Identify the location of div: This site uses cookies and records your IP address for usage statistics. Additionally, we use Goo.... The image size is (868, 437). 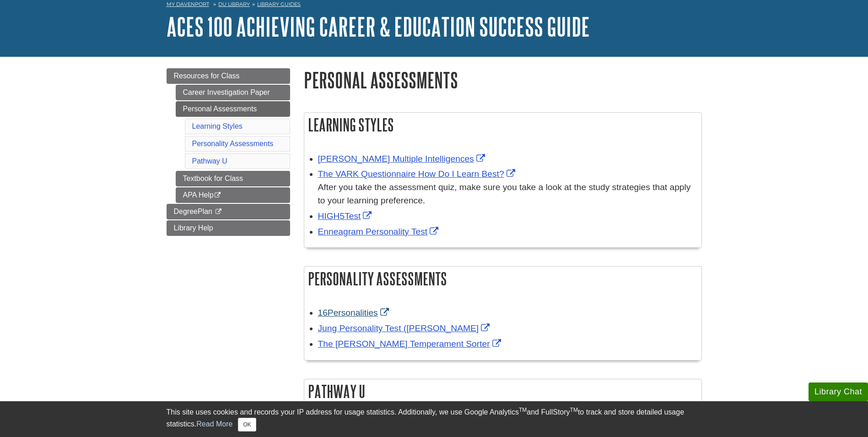
(435, 419).